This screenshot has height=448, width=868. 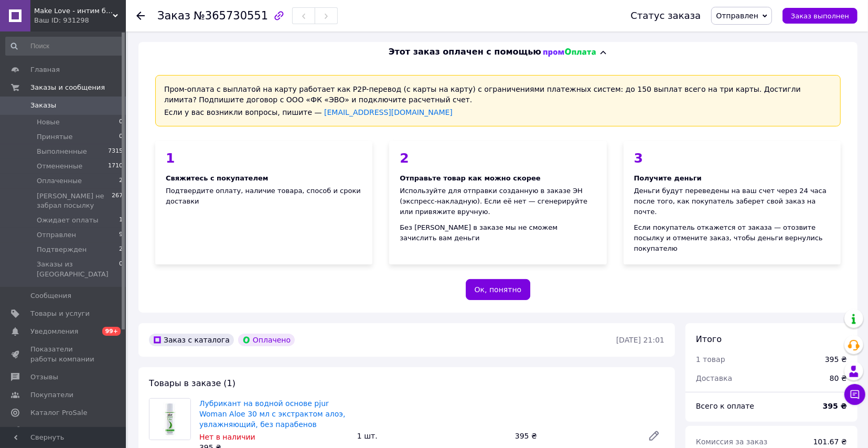 I want to click on button: Чат с покупателем, so click(x=855, y=395).